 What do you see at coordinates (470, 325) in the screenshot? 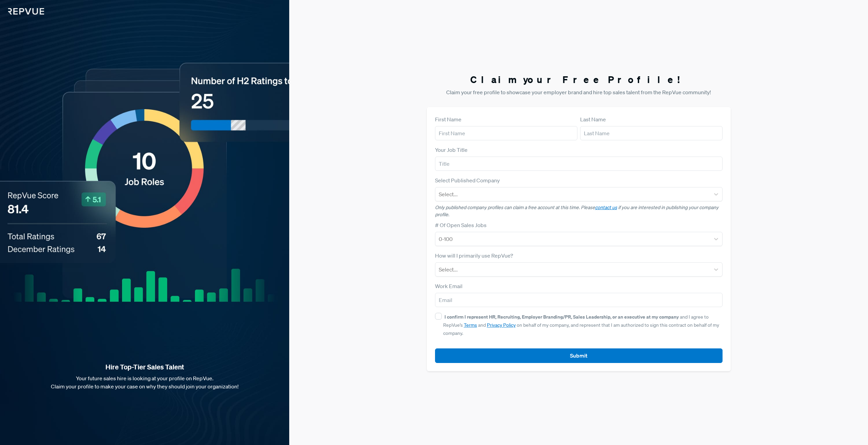
I see `a: Terms` at bounding box center [470, 325].